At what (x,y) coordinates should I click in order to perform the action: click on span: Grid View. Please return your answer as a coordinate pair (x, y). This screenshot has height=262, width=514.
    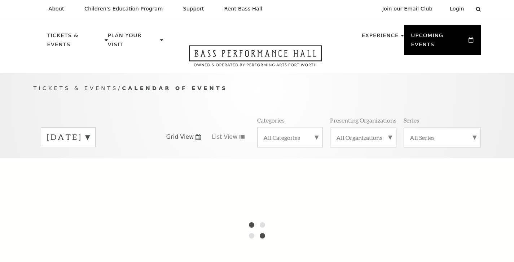
    Looking at the image, I should click on (180, 137).